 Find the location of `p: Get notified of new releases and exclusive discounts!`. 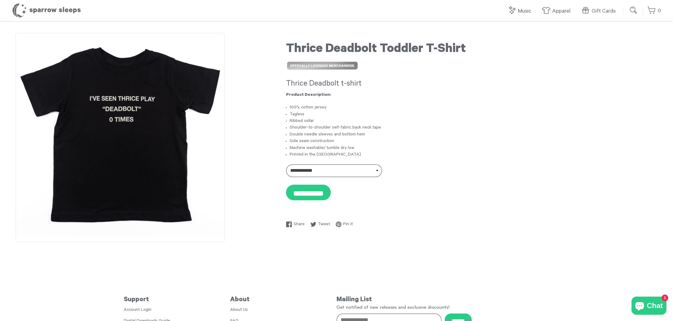

p: Get notified of new releases and exclusive discounts! is located at coordinates (443, 307).